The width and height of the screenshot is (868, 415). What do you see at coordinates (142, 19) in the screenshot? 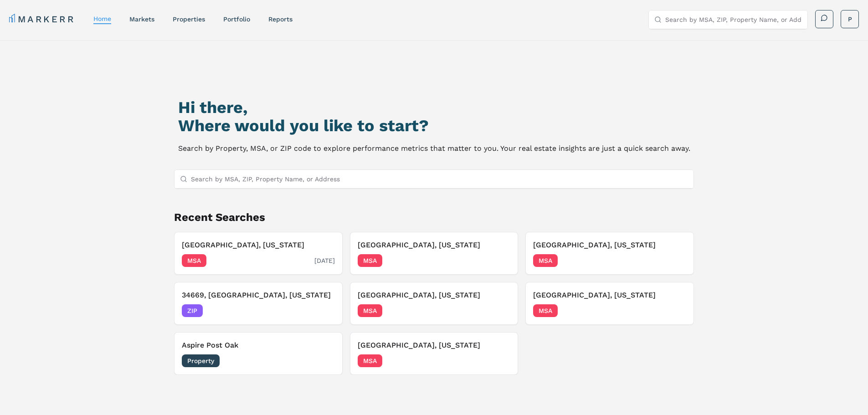
I see `a: markets` at bounding box center [142, 19].